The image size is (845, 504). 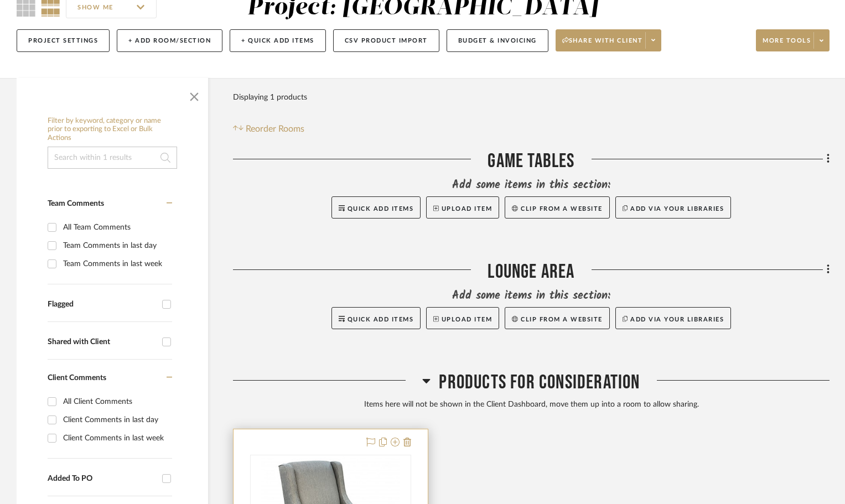 What do you see at coordinates (116, 227) in the screenshot?
I see `div: All Team Comments` at bounding box center [116, 227].